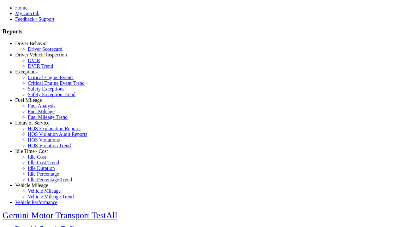 This screenshot has width=404, height=227. Describe the element at coordinates (46, 89) in the screenshot. I see `a: Safety Exceptions` at that location.